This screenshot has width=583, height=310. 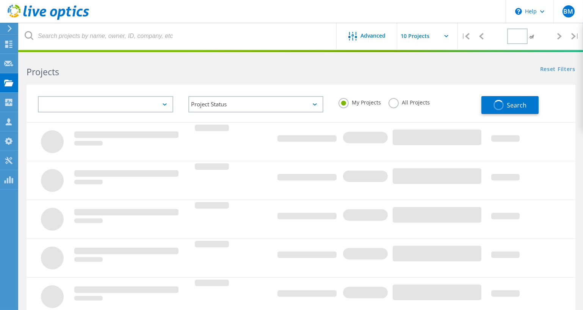 I want to click on label: My Projects, so click(x=360, y=101).